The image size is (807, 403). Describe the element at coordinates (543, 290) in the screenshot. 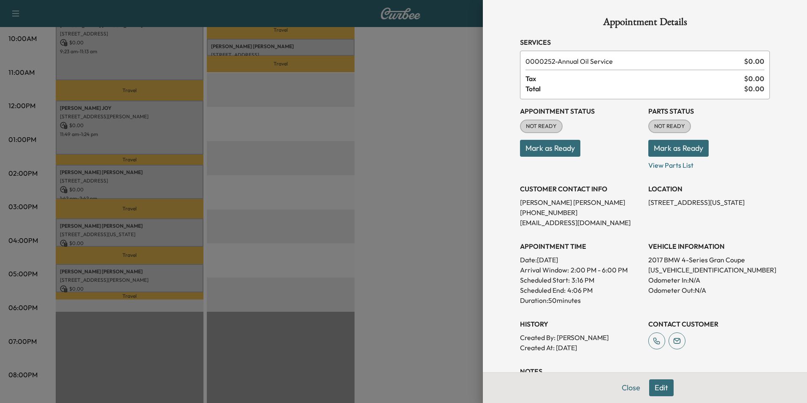

I see `p: Scheduled End:` at that location.